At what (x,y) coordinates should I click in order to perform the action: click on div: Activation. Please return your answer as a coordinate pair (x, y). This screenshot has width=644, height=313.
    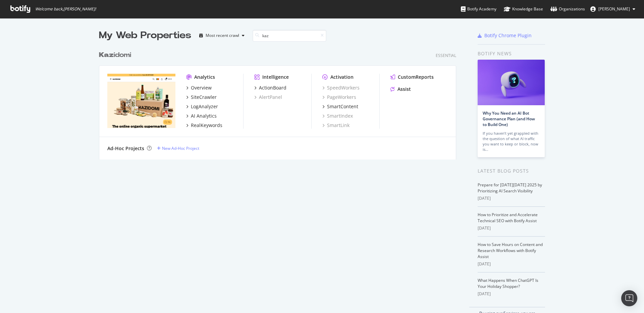
    Looking at the image, I should click on (342, 77).